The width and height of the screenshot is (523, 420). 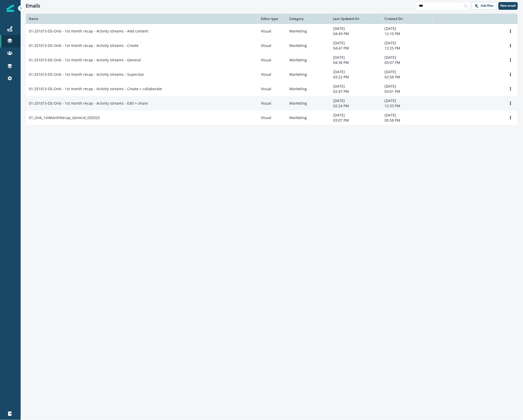 What do you see at coordinates (484, 6) in the screenshot?
I see `button: Add filter` at bounding box center [484, 6].